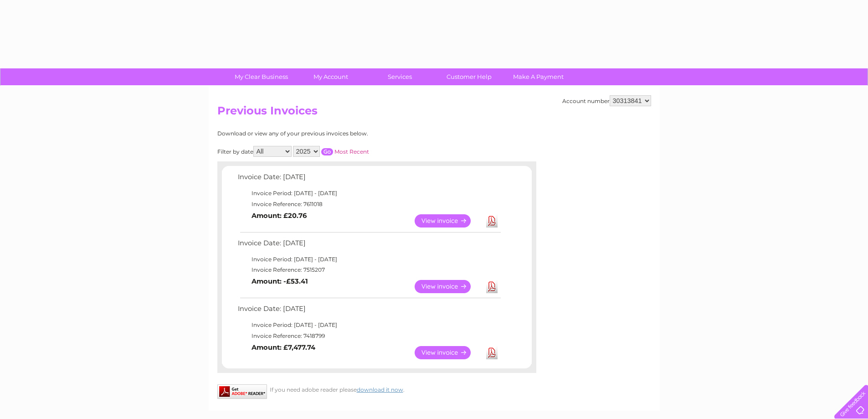 The height and width of the screenshot is (419, 868). Describe the element at coordinates (279, 216) in the screenshot. I see `b: Amount: £20.76` at that location.